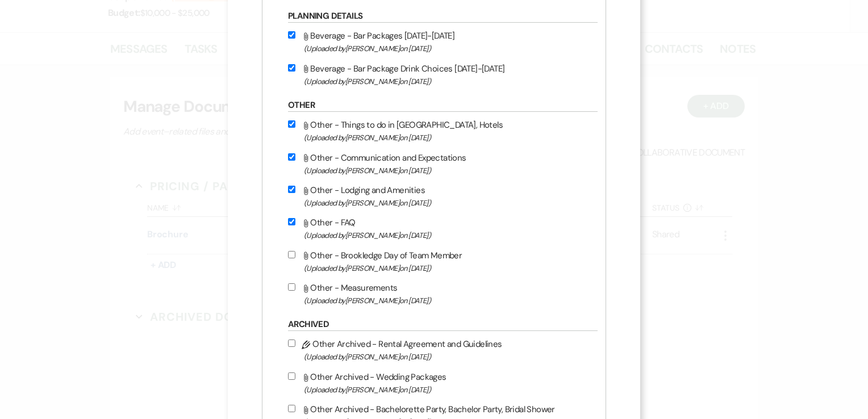 The height and width of the screenshot is (419, 868). Describe the element at coordinates (440, 294) in the screenshot. I see `label: Other - Measurements` at that location.